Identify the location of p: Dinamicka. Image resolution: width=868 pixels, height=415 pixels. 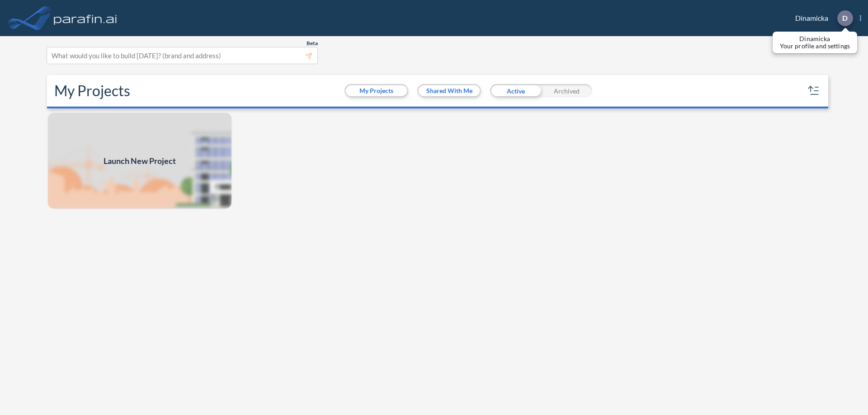
(815, 39).